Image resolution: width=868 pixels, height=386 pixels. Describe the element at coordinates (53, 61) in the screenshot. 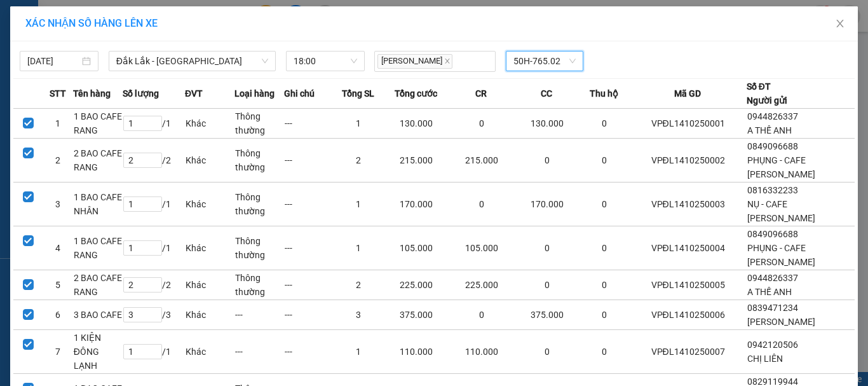

I see `input: 14/10/2025` at that location.